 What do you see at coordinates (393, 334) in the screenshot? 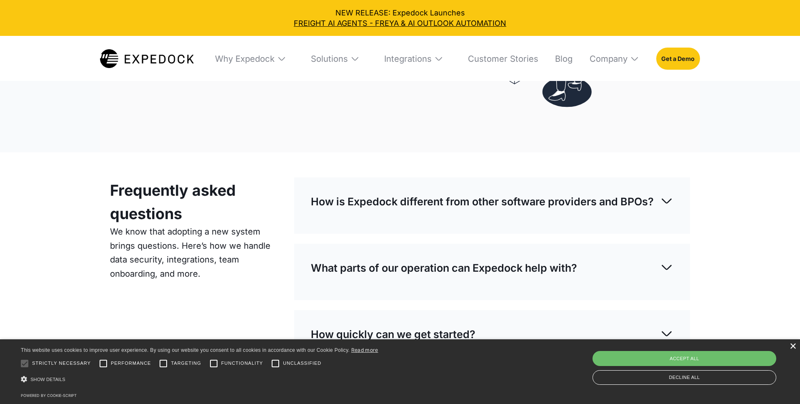
I see `p: How quickly can we get started?` at bounding box center [393, 334].